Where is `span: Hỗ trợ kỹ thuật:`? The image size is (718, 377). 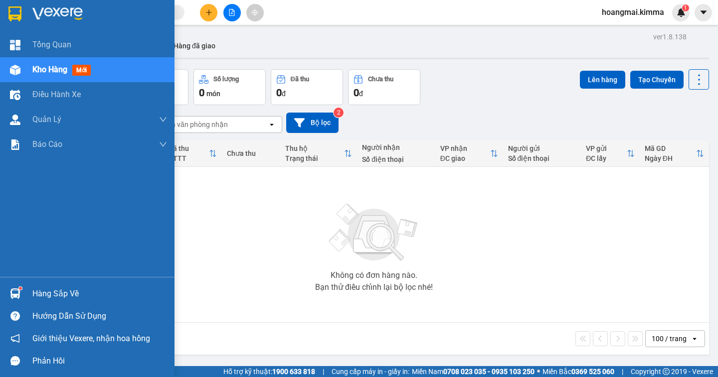
span: Hỗ trợ kỹ thuật: is located at coordinates (269, 372).